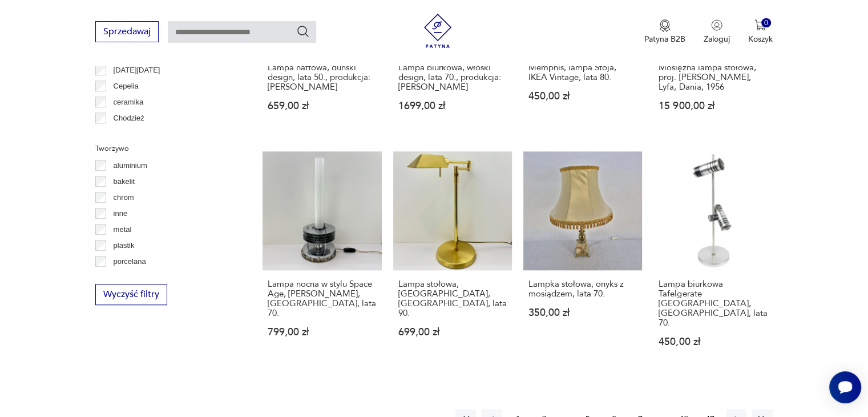  I want to click on p: 350,00 zł, so click(583, 313).